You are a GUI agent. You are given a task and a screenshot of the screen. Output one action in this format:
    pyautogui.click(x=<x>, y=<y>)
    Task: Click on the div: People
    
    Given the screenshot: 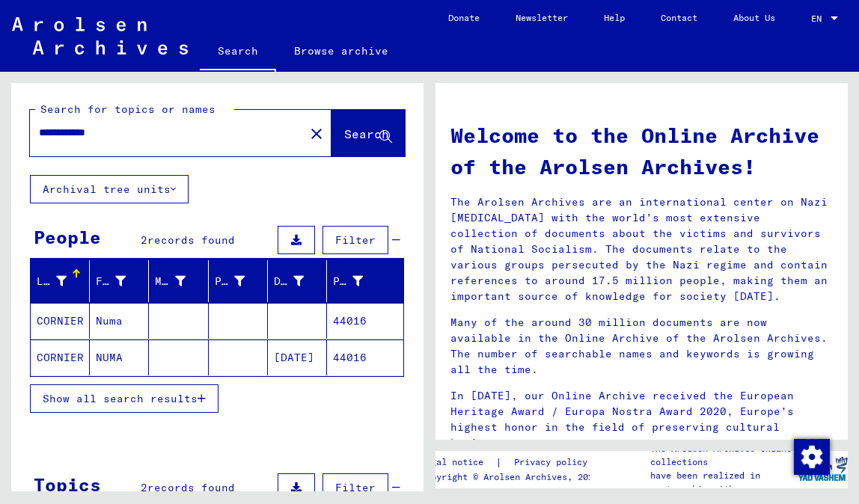 What is the action you would take?
    pyautogui.click(x=67, y=237)
    